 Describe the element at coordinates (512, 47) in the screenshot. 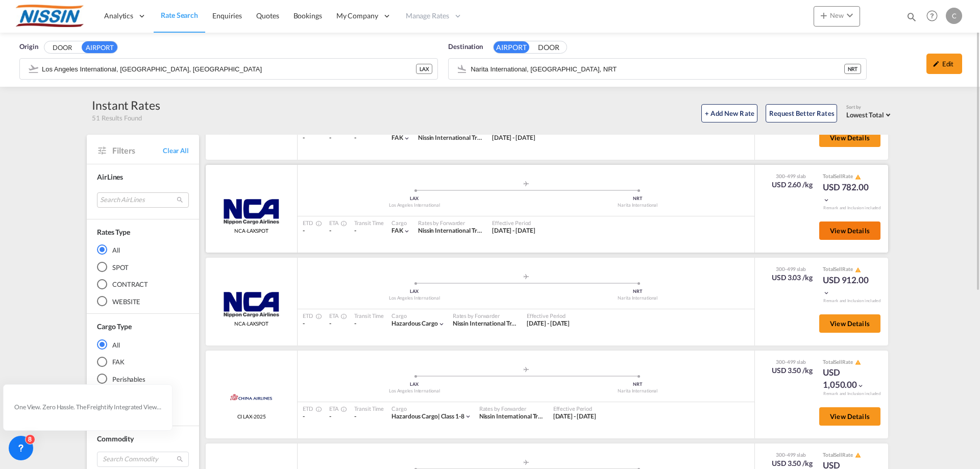

I see `button: AIRPORT` at that location.